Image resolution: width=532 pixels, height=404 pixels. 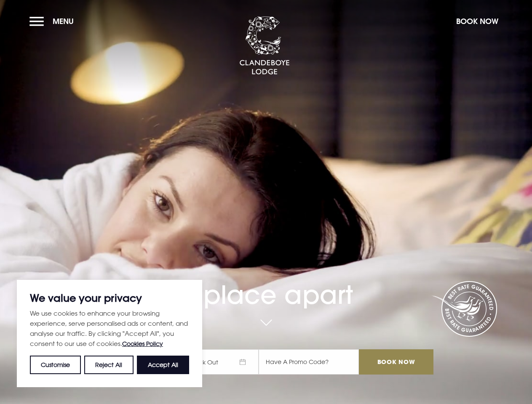 What do you see at coordinates (110, 328) in the screenshot?
I see `p: We use cookies to enhance your browsing experience, serve personalised ads or content, and analys...` at bounding box center [110, 328].